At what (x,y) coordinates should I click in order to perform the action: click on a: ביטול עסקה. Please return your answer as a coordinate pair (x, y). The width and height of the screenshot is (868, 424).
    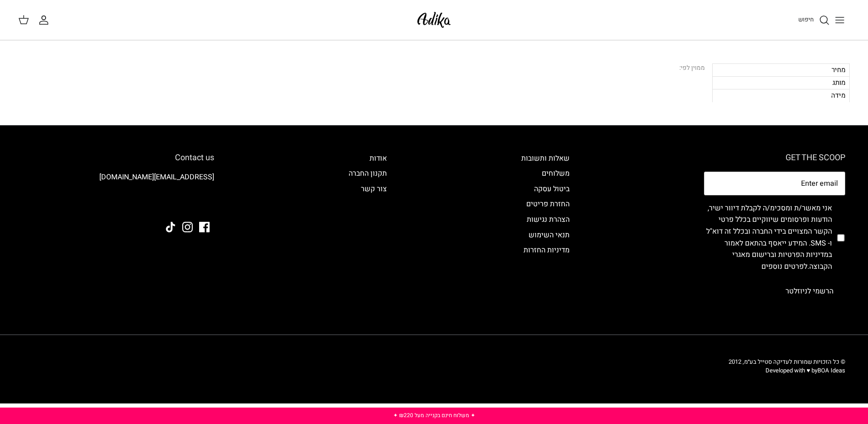
    Looking at the image, I should click on (552, 189).